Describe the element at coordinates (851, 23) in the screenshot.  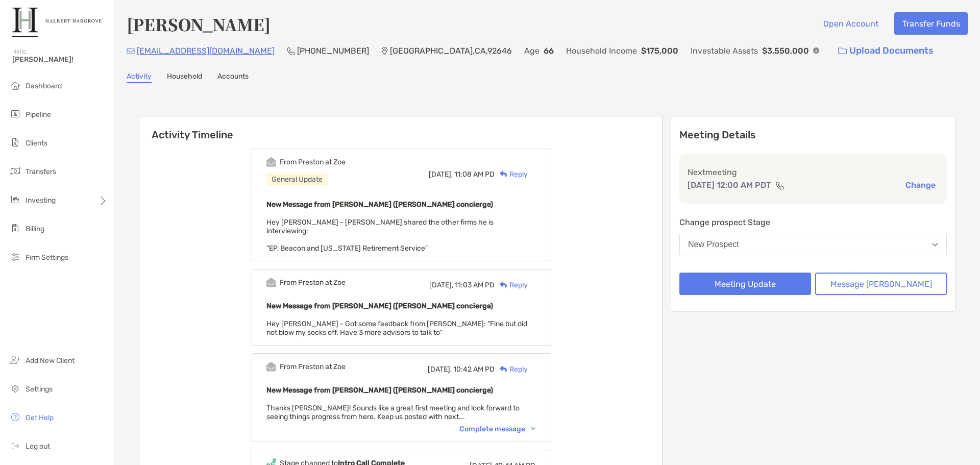
I see `button: Open Account` at that location.